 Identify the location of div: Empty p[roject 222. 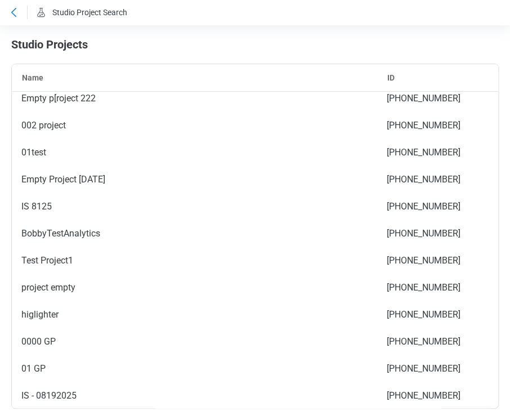
(194, 99).